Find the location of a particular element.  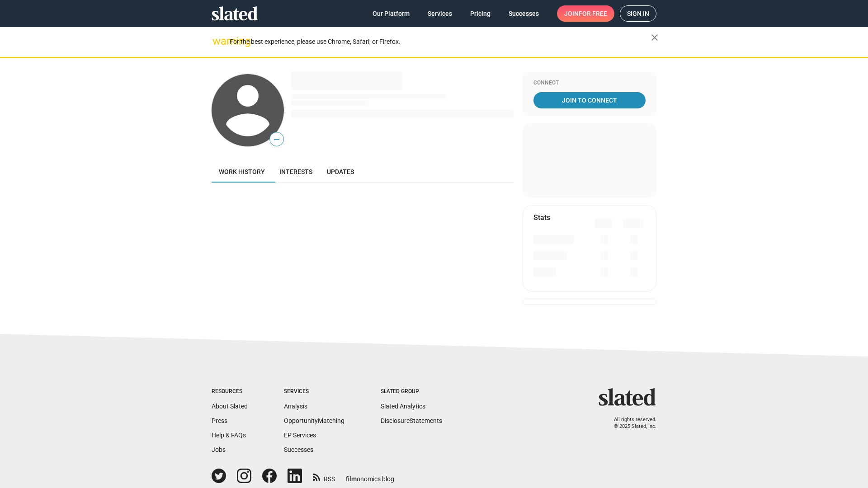

span: Work history is located at coordinates (242, 171).